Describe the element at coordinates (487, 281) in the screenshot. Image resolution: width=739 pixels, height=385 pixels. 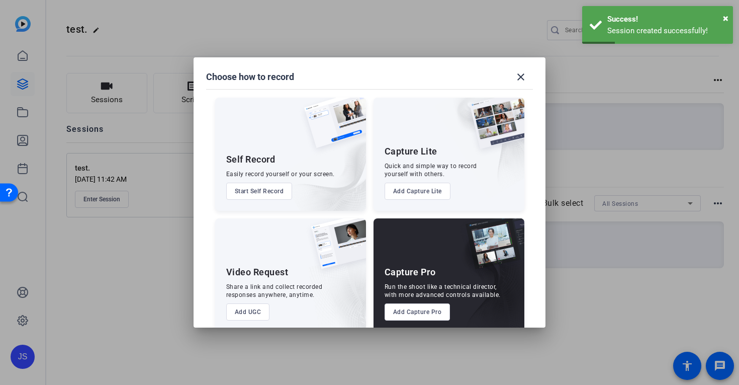
I see `img: embarkstudio-capture-pro.png` at that location.